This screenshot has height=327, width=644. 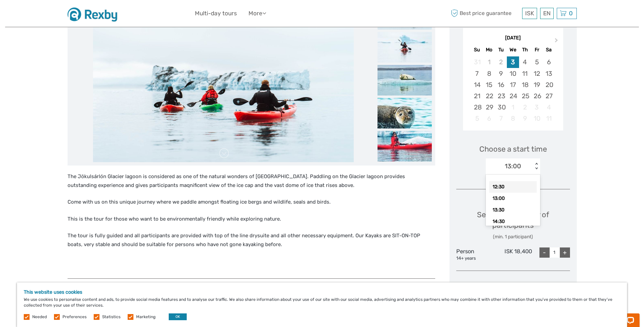 I want to click on p: The tour is fully guided and all participants are provided with top of the line drysuite and all ..., so click(x=251, y=240).